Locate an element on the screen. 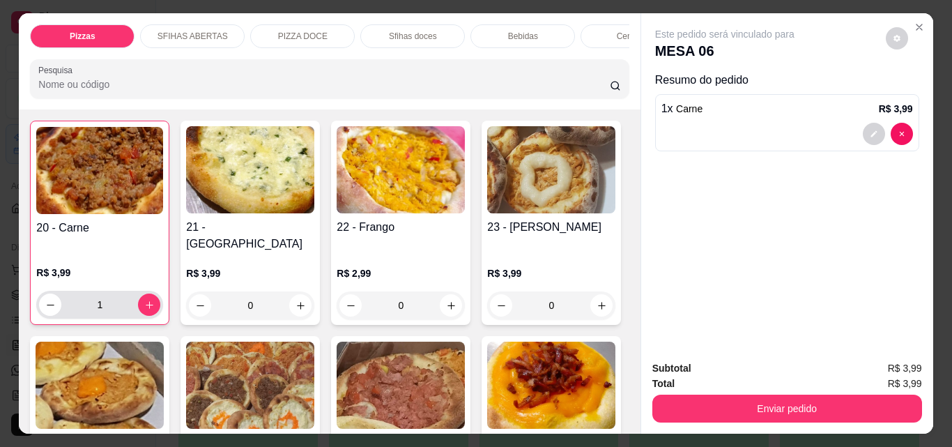  p: Bebidas is located at coordinates (523, 36).